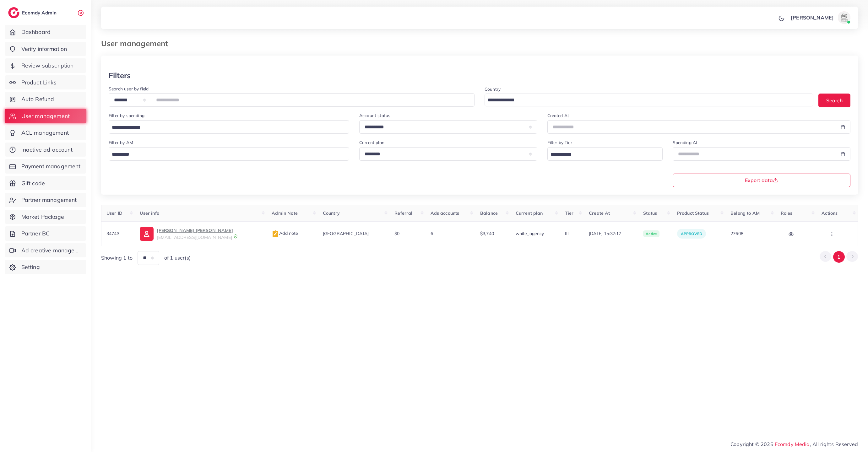 The image size is (868, 452). What do you see at coordinates (33, 12) in the screenshot?
I see `a: logoEcomdy Admin` at bounding box center [33, 12].